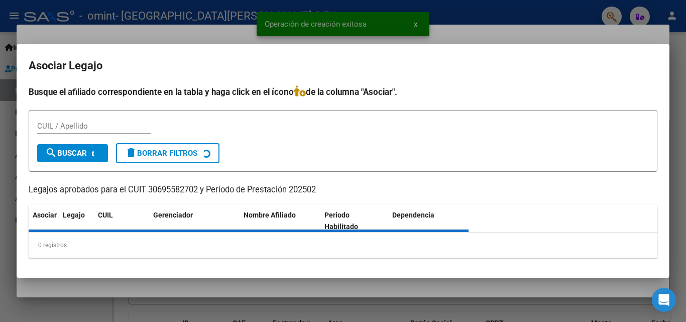 This screenshot has width=686, height=322. What do you see at coordinates (168, 153) in the screenshot?
I see `button: Borrar Filtros` at bounding box center [168, 153].